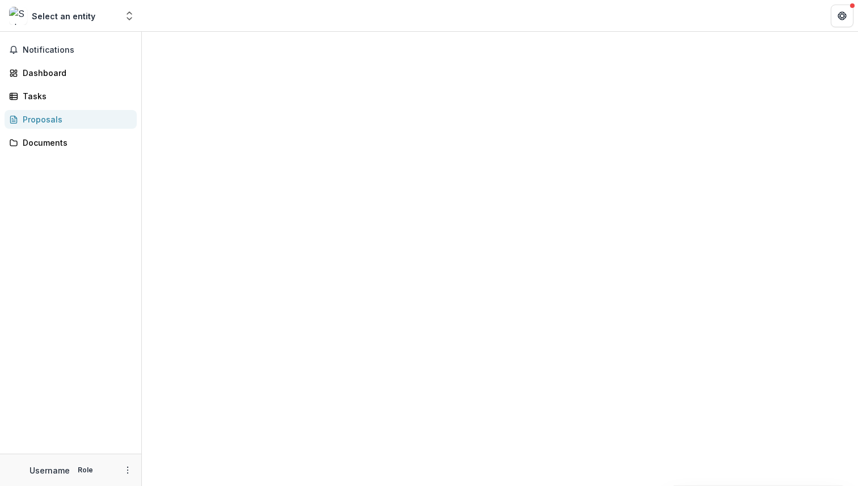 This screenshot has height=486, width=858. I want to click on img: Select an entity, so click(18, 16).